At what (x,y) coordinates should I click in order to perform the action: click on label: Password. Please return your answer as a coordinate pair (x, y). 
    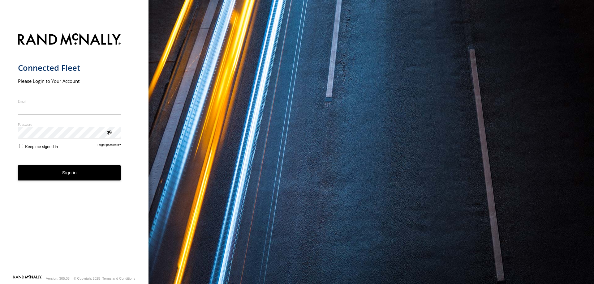
    Looking at the image, I should click on (69, 124).